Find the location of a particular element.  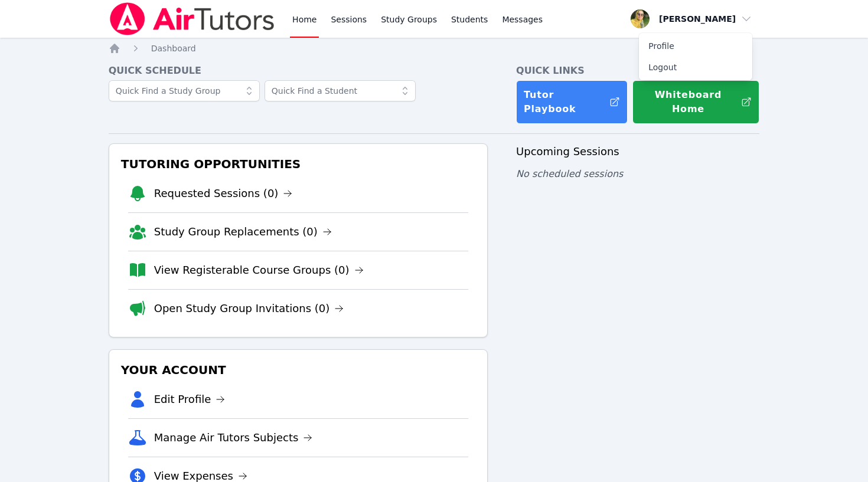

a: Manage Air Tutors Subjects is located at coordinates (233, 438).